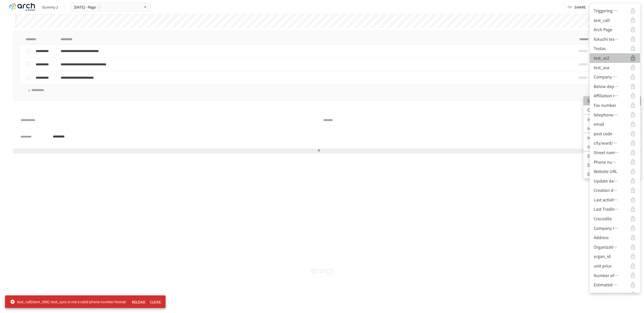  I want to click on font: Organization name, so click(612, 247).